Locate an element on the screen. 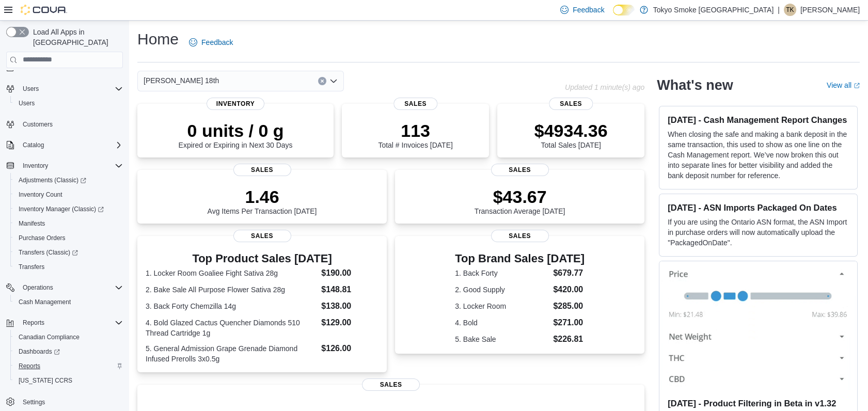  span: Customers is located at coordinates (71, 124).